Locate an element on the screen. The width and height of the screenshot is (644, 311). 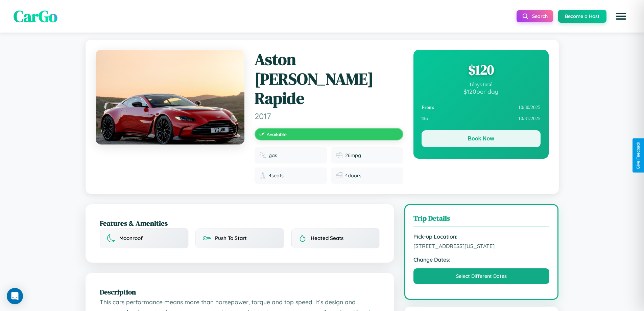
span: Push To Start is located at coordinates (231, 238).